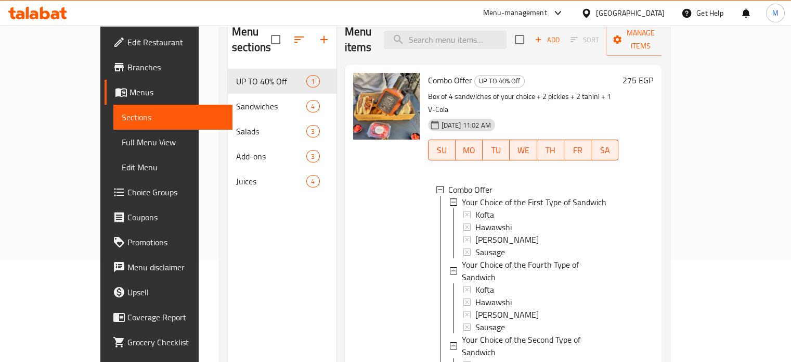  I want to click on h2: Menu items, so click(359, 40).